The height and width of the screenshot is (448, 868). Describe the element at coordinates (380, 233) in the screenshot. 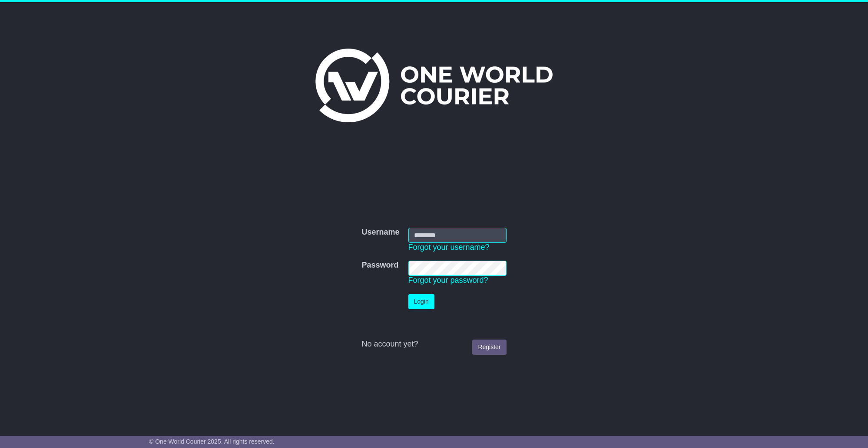

I see `label: Username` at that location.